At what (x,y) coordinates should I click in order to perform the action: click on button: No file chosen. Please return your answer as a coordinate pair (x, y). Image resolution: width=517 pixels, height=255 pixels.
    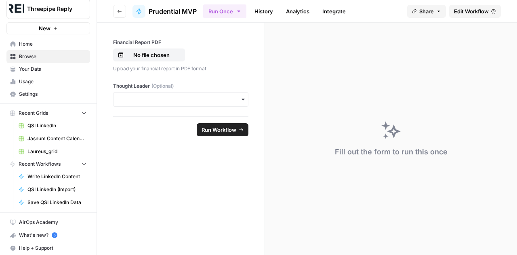
    Looking at the image, I should click on (149, 55).